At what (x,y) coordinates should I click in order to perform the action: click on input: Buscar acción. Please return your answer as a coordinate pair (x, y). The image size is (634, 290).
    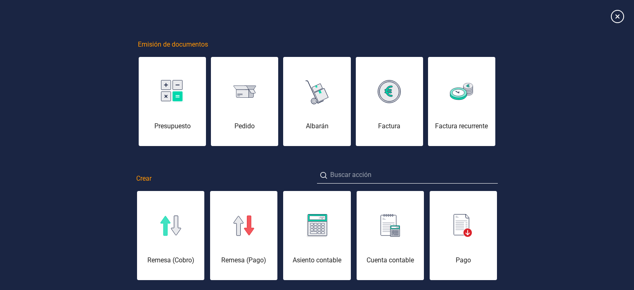
    Looking at the image, I should click on (408, 175).